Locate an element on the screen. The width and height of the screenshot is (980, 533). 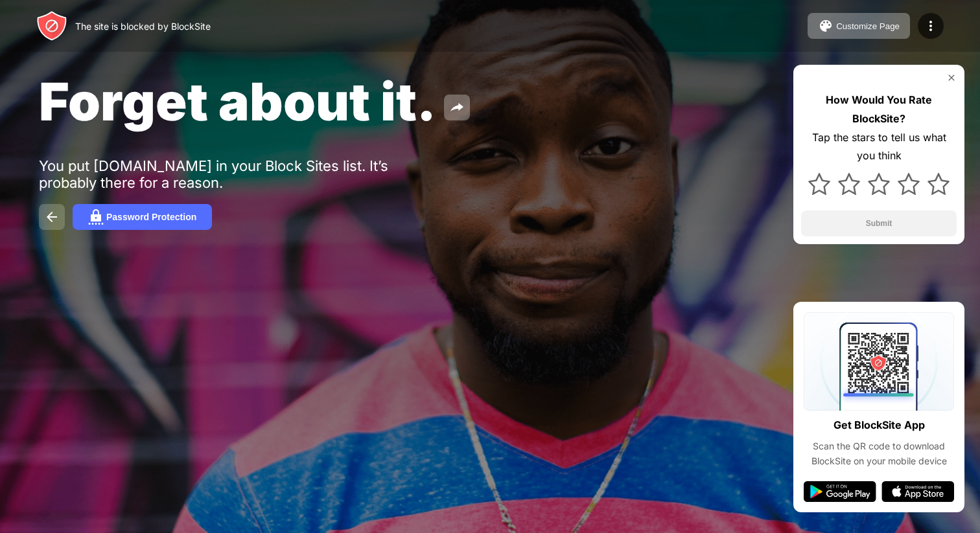
img: google-play.svg is located at coordinates (840, 491).